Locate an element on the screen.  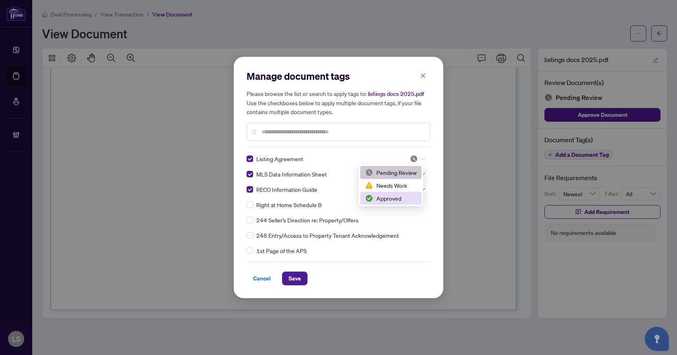
span: 1st Page of the APS is located at coordinates (281, 251).